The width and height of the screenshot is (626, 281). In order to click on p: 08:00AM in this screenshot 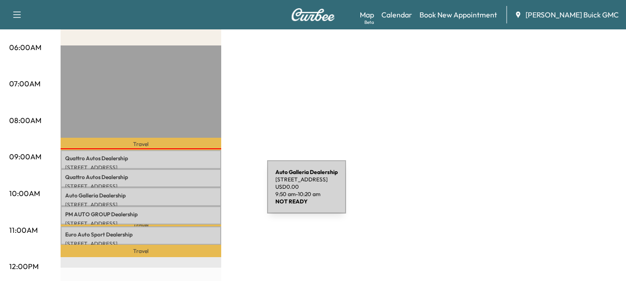, I will do `click(25, 120)`.